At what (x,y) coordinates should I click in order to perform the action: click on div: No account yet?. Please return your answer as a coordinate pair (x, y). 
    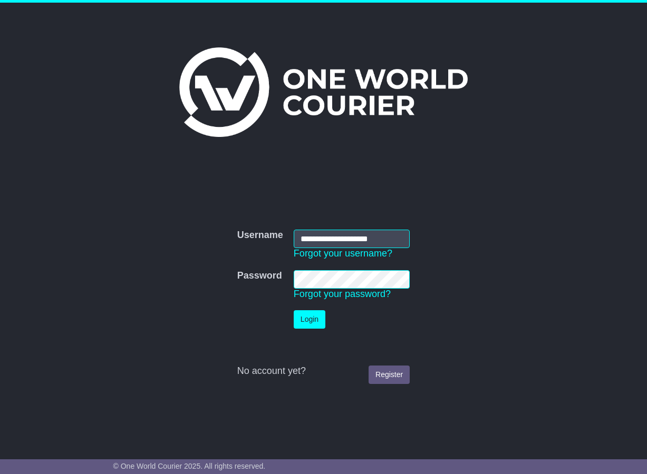
    Looking at the image, I should click on (323, 372).